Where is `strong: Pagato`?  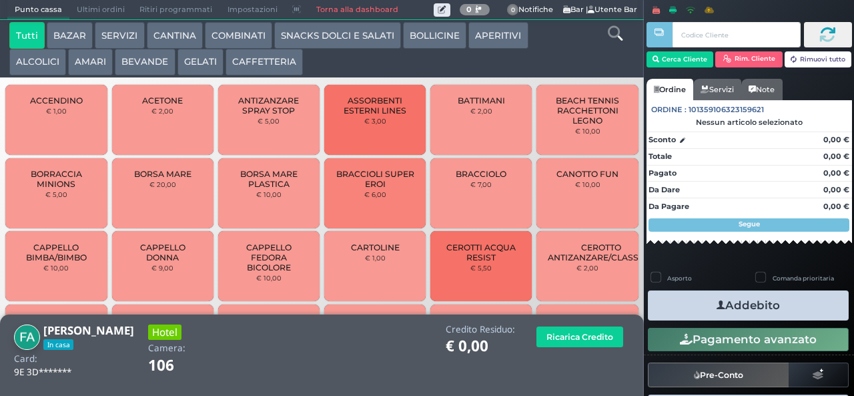
strong: Pagato is located at coordinates (663, 173).